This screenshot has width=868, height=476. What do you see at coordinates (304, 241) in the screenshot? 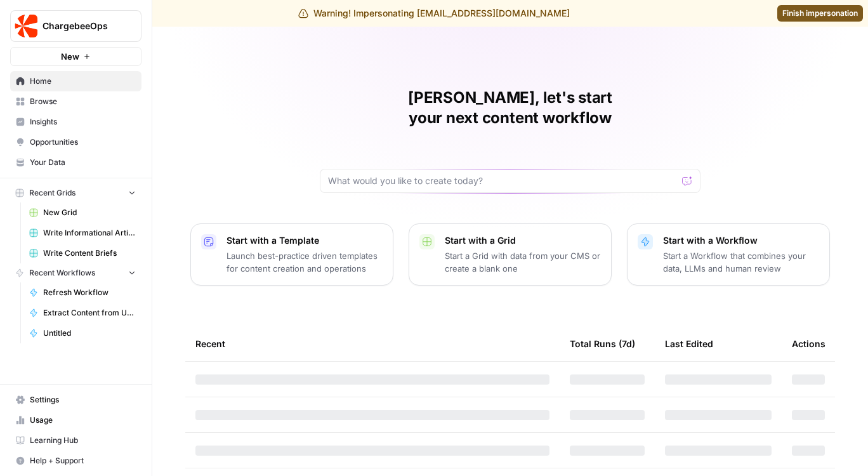
I see `p: Start with a Template` at bounding box center [304, 241].